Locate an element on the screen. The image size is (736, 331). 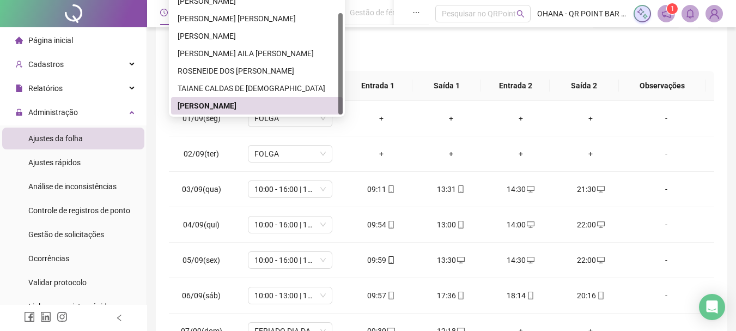
span: facebook is located at coordinates (29, 316).